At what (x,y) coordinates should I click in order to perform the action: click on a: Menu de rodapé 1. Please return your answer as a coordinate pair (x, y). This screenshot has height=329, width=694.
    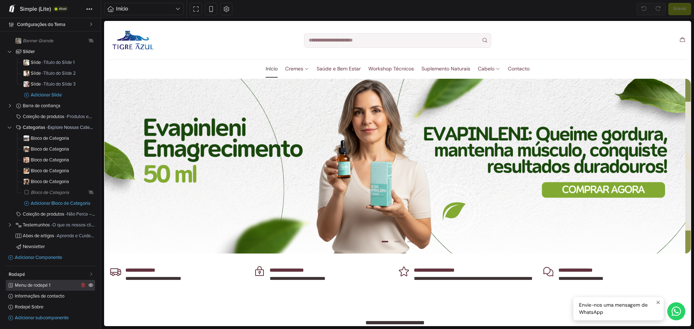
    Looking at the image, I should click on (50, 286).